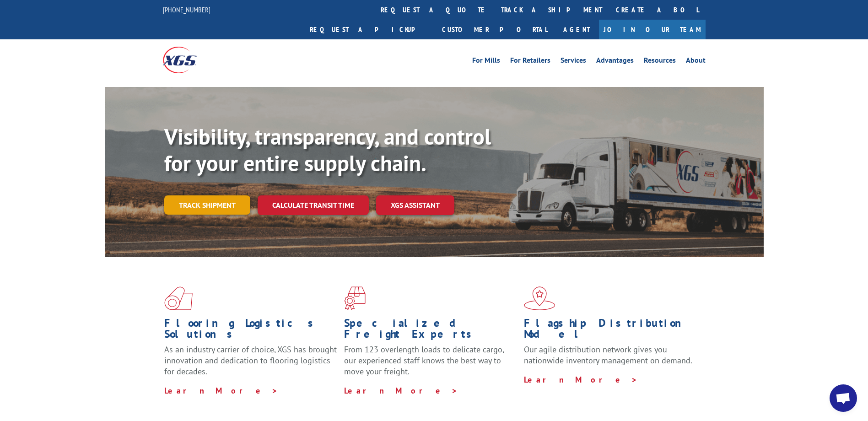 The width and height of the screenshot is (868, 421). Describe the element at coordinates (608, 355) in the screenshot. I see `span: Our agile distribution network gives you nationwide inventory management on demand.` at that location.